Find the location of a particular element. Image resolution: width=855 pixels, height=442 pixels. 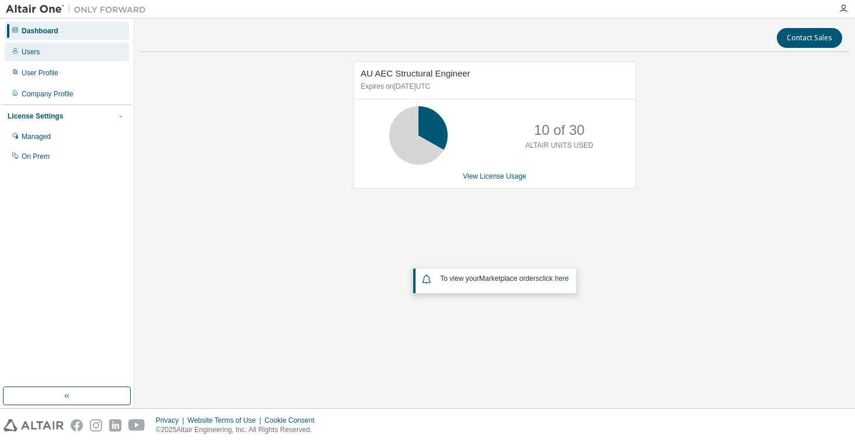

p: © 2025 Altair Engineering, Inc. All Rights Reserved. is located at coordinates (239, 429).